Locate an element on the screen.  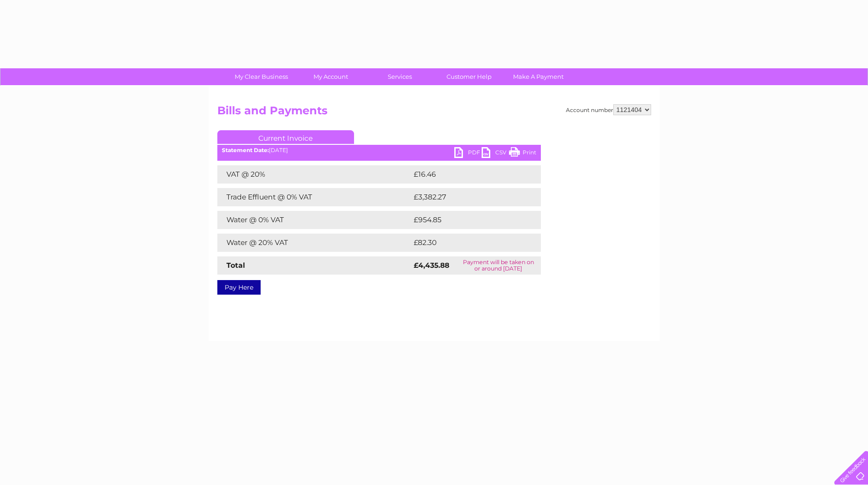
td: £16.46 is located at coordinates (467, 174).